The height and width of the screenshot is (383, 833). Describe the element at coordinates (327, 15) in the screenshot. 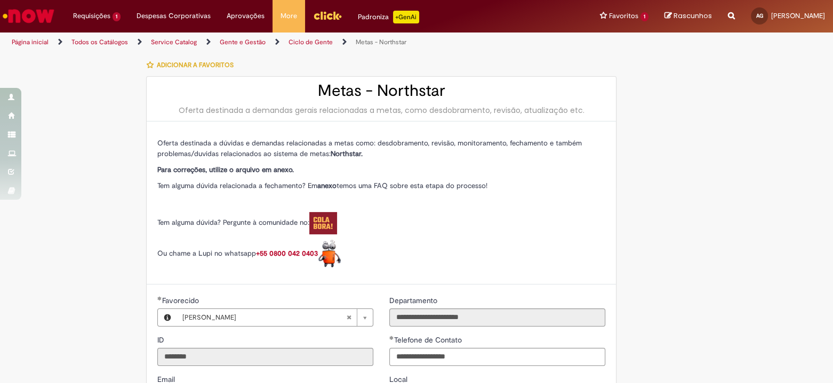

I see `img: click_logo_yellow_360x200.png` at that location.